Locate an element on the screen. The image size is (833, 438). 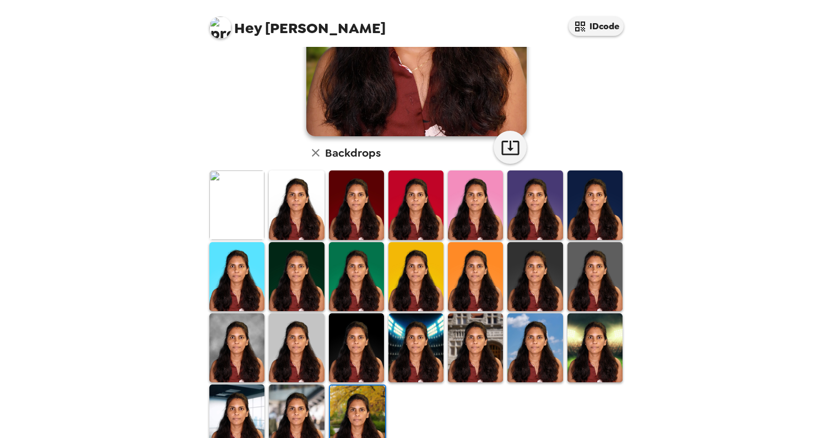
button: IDcode is located at coordinates (596, 26).